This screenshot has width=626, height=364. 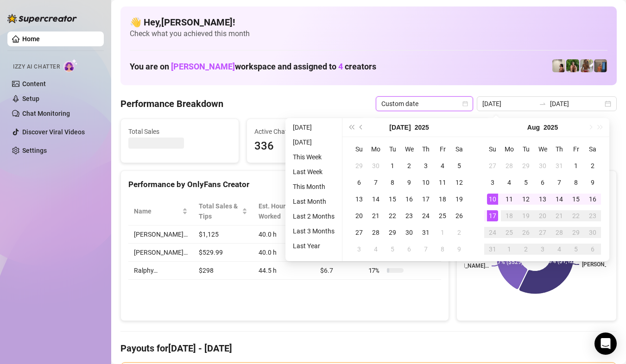 What do you see at coordinates (314, 201) in the screenshot?
I see `li: Last Month` at bounding box center [314, 201].